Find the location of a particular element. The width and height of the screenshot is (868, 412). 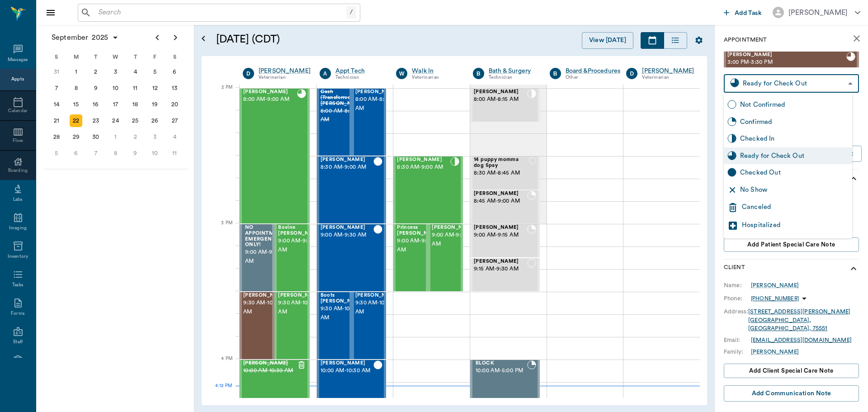

div: Checked Out is located at coordinates (794, 173).